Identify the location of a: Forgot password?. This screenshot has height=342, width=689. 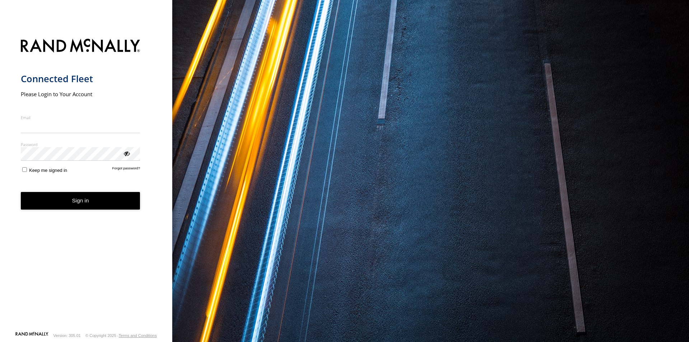
(126, 169).